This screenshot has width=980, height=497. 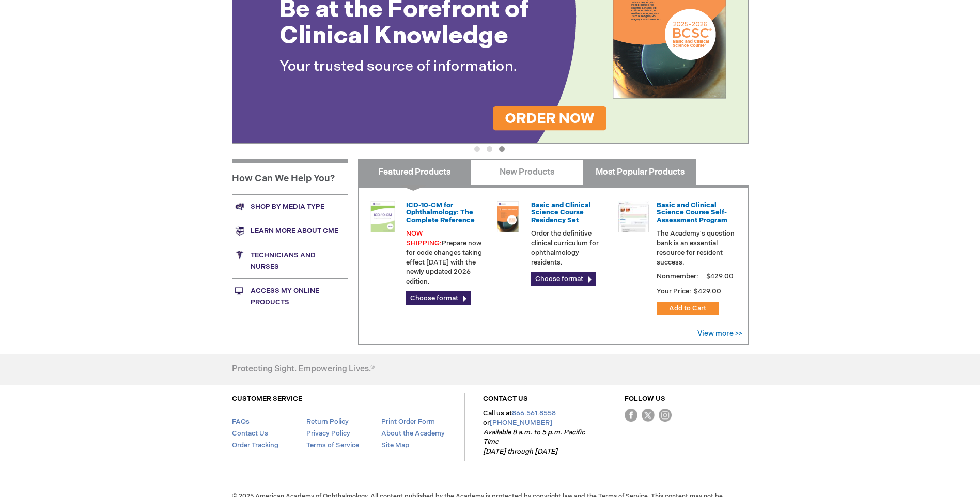 I want to click on a: Basic and Clinical Science Course Self-Assessment Program, so click(x=692, y=213).